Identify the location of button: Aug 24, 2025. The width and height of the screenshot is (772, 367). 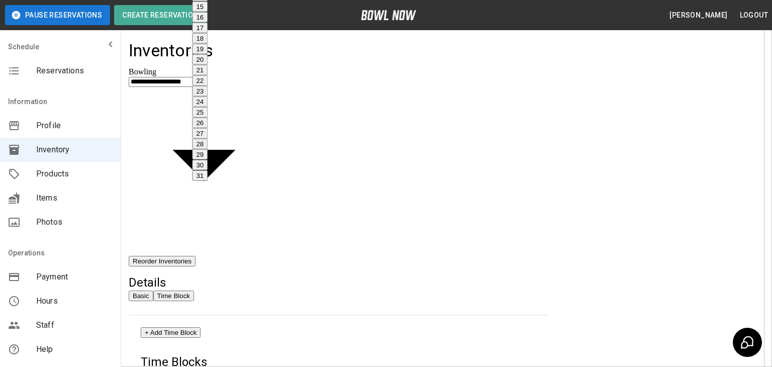
(199, 102).